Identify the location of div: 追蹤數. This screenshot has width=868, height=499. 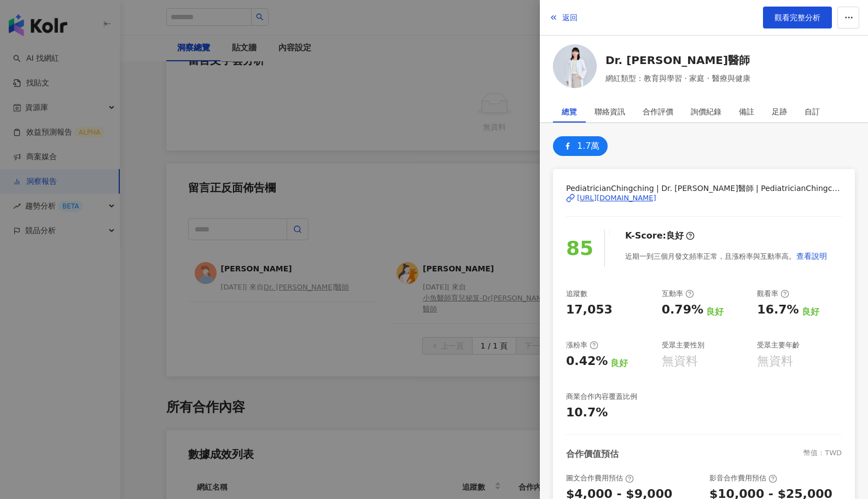
(577, 294).